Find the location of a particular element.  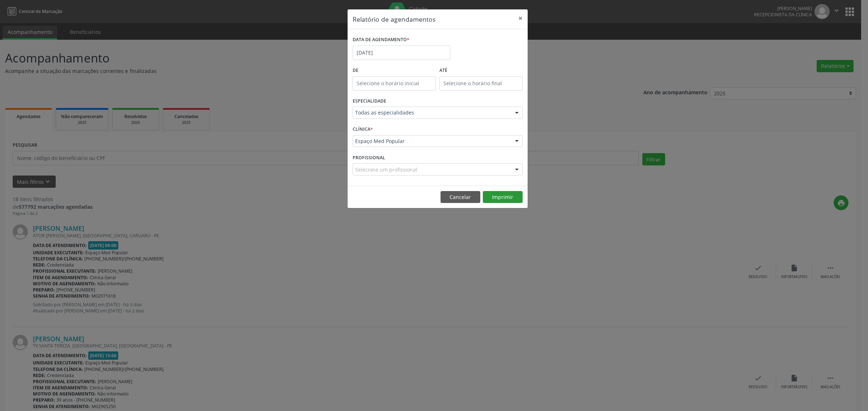

h5: Relatório de agendamentos is located at coordinates (394, 19).